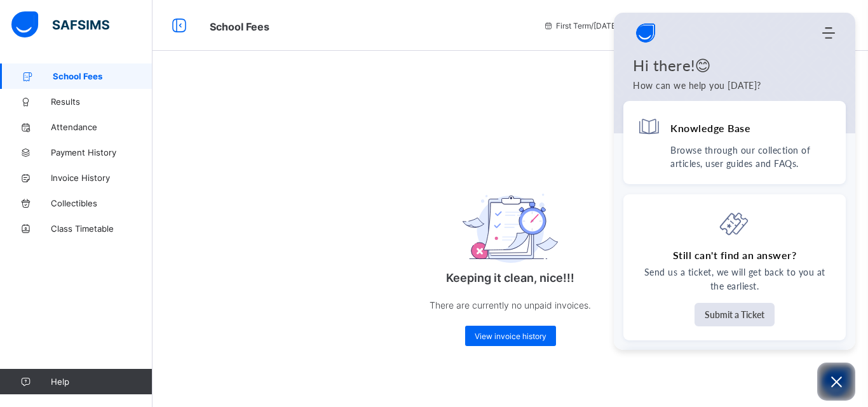  I want to click on span: Company logo, so click(646, 33).